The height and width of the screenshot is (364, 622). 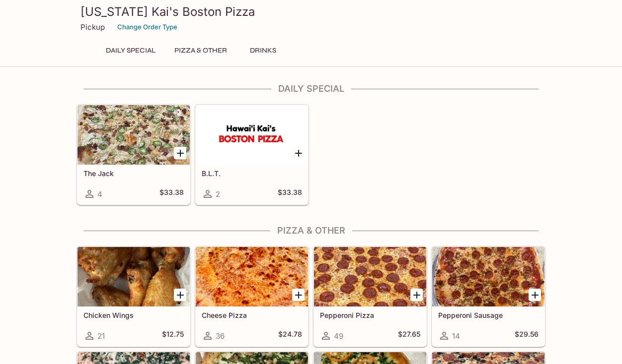 What do you see at coordinates (134, 155) in the screenshot?
I see `a: The Jack4$33.38` at bounding box center [134, 155].